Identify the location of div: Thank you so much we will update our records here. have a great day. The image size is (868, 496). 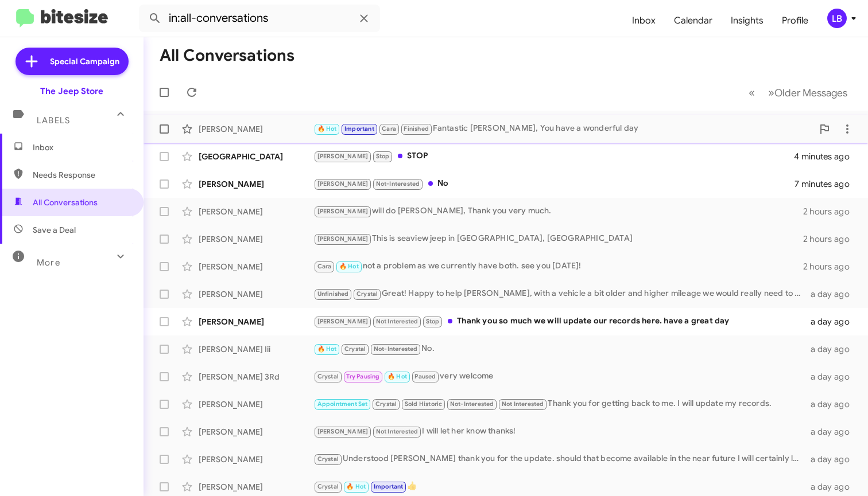
(560, 321).